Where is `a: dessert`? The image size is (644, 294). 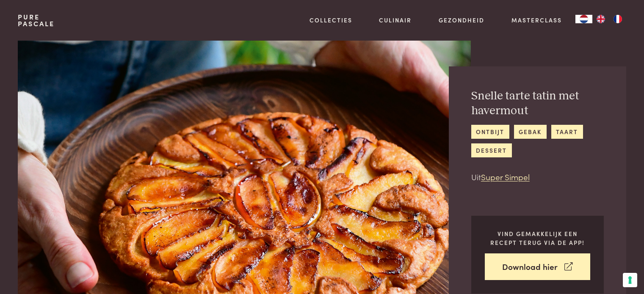 a: dessert is located at coordinates (491, 150).